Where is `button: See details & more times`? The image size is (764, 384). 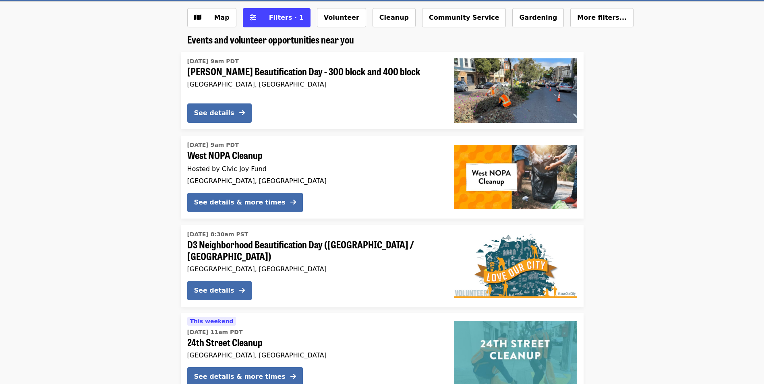
button: See details & more times is located at coordinates (245, 203).